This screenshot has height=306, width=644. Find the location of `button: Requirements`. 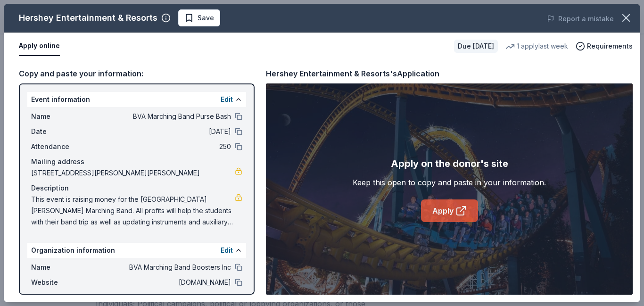

button: Requirements is located at coordinates (604, 46).